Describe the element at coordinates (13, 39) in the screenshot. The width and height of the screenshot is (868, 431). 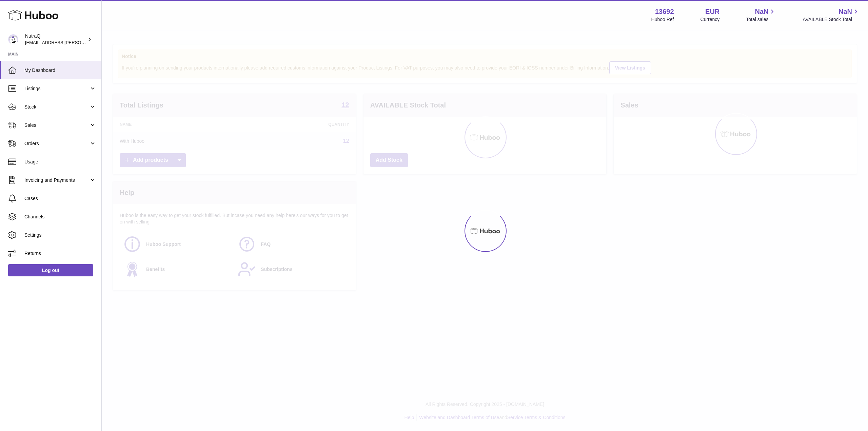
I see `img: odd.nordahl@nutraq.com` at that location.